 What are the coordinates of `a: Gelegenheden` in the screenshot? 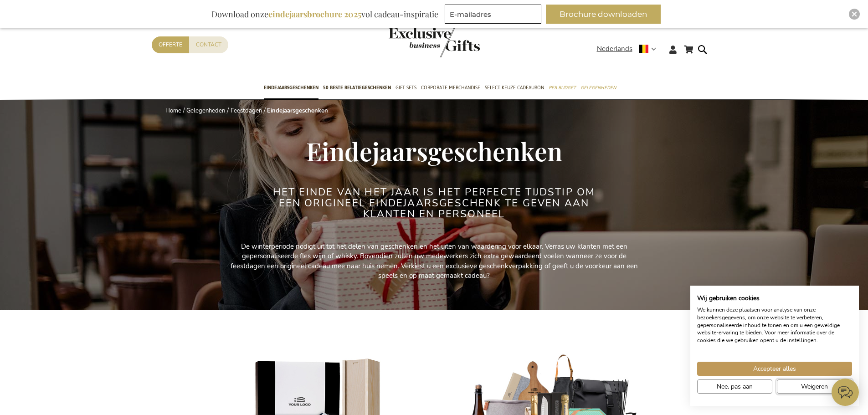 It's located at (206, 110).